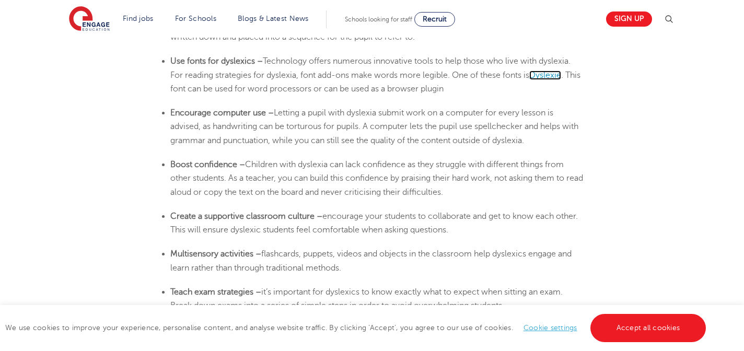 This screenshot has height=351, width=744. What do you see at coordinates (375, 82) in the screenshot?
I see `span: . This font can be used for word processors or can be used as a browser plugin` at bounding box center [375, 82].